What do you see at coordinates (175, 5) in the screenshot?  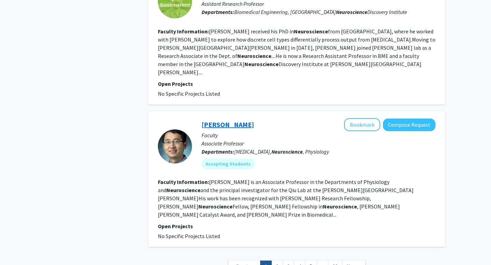 I see `span: Bookmarked` at bounding box center [175, 5].